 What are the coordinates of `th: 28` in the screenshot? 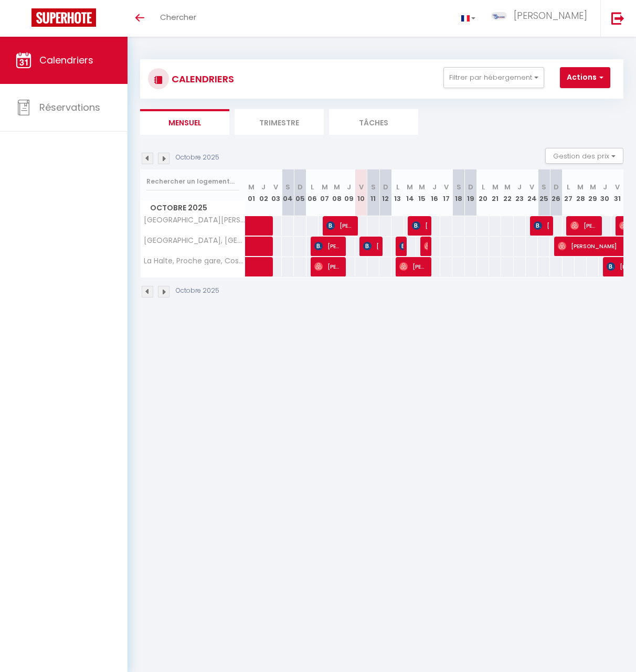 It's located at (580, 193).